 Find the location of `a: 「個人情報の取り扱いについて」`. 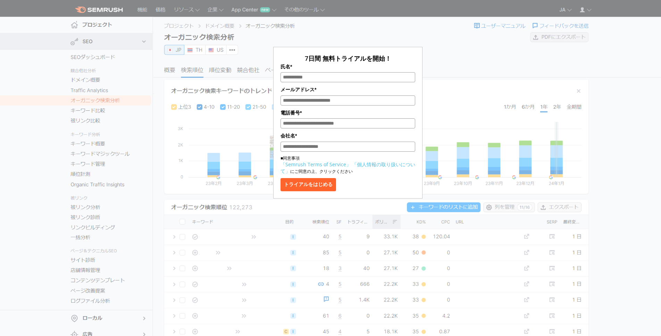

a: 「個人情報の取り扱いについて」 is located at coordinates (348, 168).